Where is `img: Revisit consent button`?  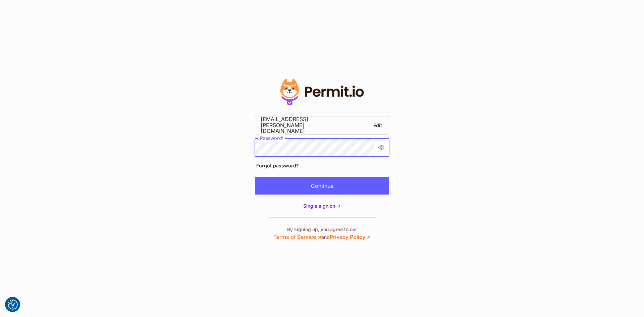
img: Revisit consent button is located at coordinates (13, 305).